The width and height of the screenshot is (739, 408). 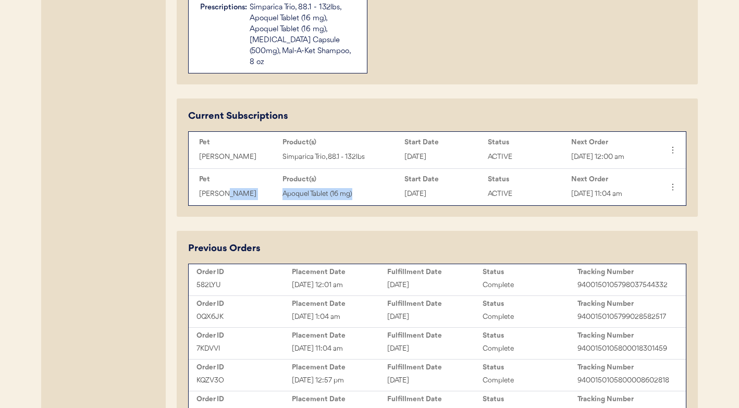 I want to click on div: 9400150105799028582517, so click(x=625, y=317).